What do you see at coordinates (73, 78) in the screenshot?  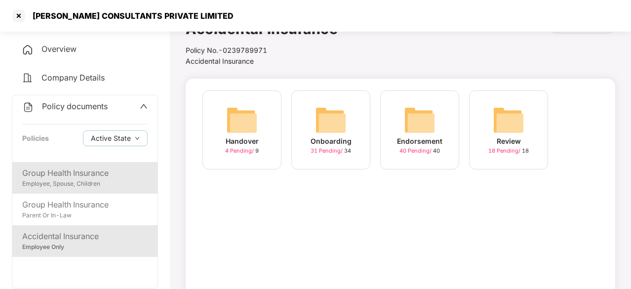 I see `span: Company Details` at bounding box center [73, 78].